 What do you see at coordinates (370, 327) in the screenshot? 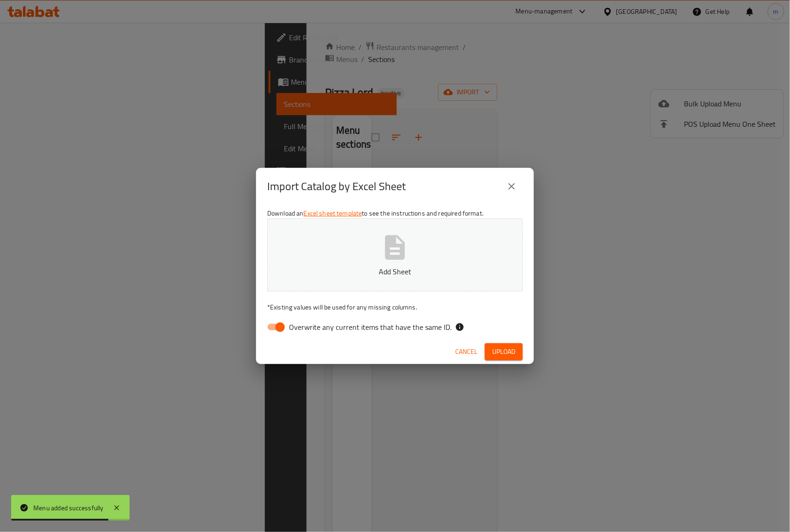
I see `span: Overwrite any current items that have the same ID.` at bounding box center [370, 327].